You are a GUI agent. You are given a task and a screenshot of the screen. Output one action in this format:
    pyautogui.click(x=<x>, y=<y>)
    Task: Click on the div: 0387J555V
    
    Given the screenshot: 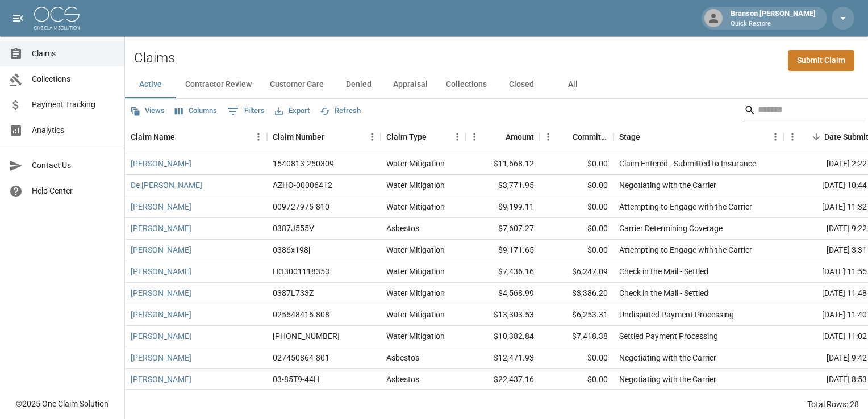 What is the action you would take?
    pyautogui.click(x=293, y=228)
    